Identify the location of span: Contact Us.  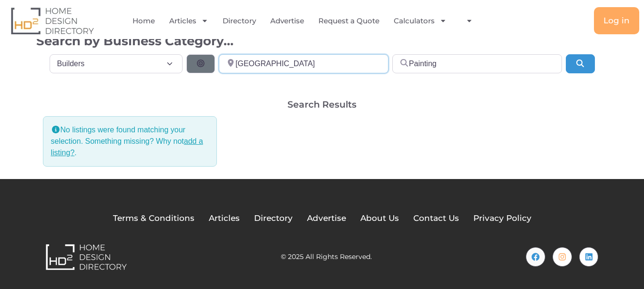
(436, 218).